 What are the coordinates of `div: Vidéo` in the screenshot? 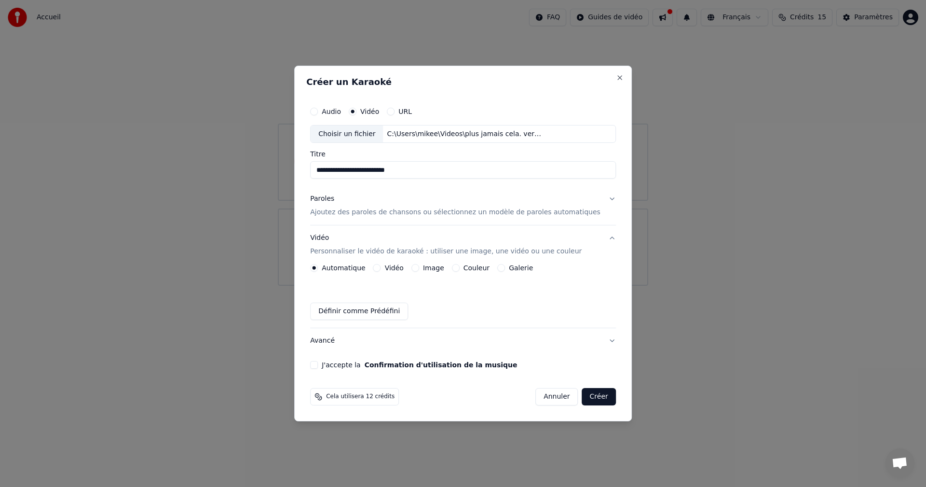 It's located at (446, 245).